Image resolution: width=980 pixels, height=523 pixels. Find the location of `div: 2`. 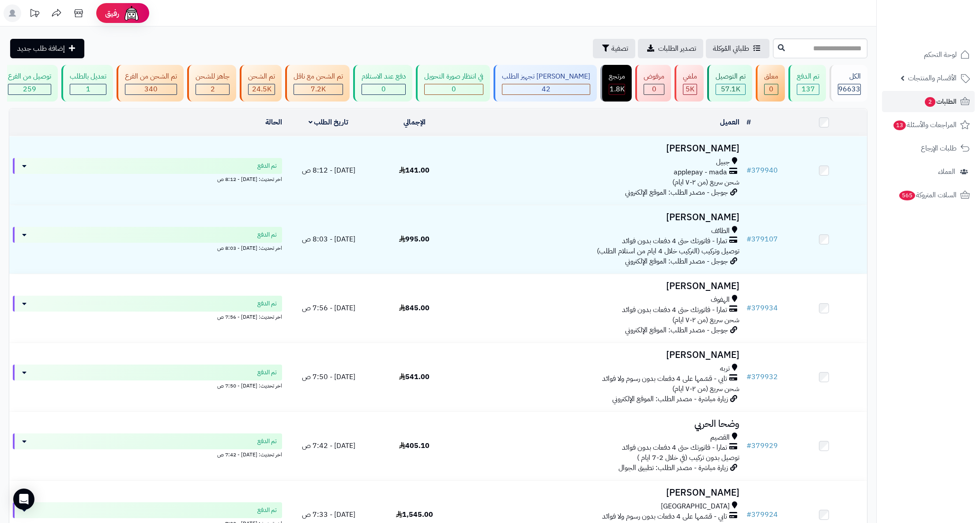

div: 2 is located at coordinates (212, 89).